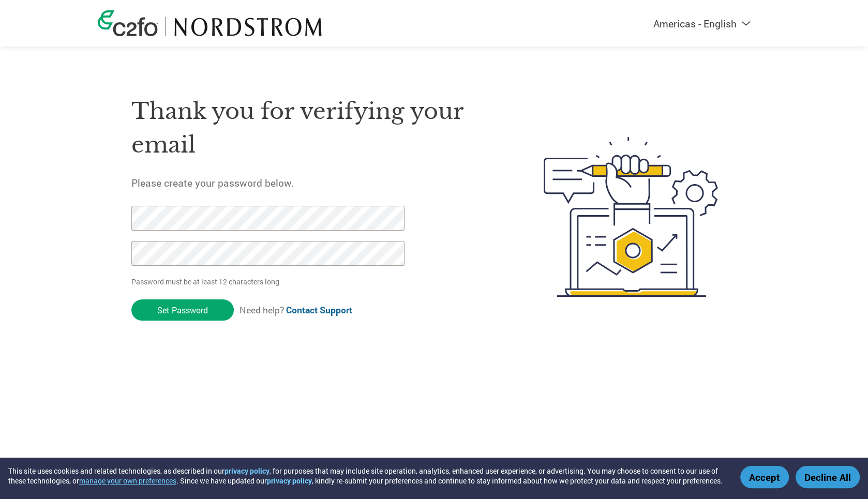  Describe the element at coordinates (313, 128) in the screenshot. I see `h1: Thank you for verifying your email` at that location.